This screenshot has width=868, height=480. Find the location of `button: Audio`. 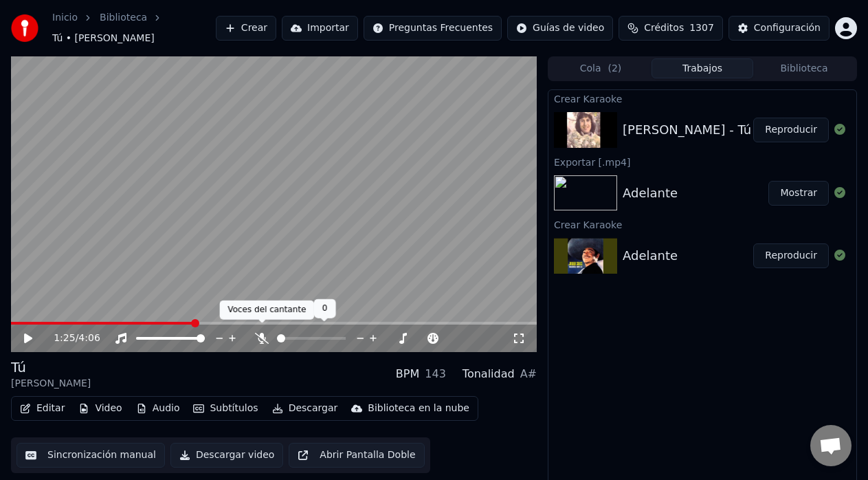

button: Audio is located at coordinates (158, 409).